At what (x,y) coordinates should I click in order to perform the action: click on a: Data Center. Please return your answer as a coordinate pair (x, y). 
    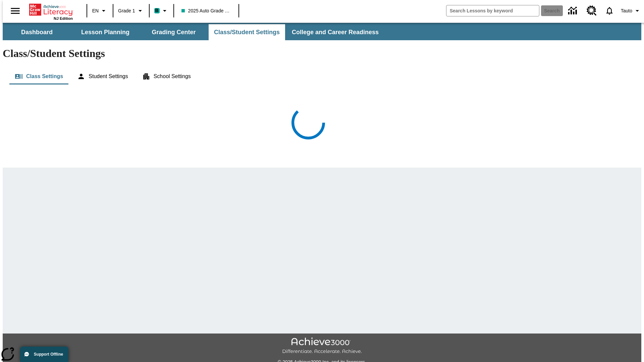
    Looking at the image, I should click on (573, 11).